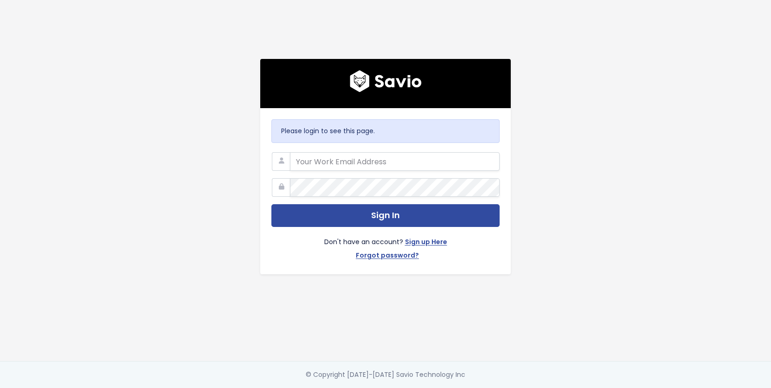 The image size is (771, 388). I want to click on a: Sign up Here, so click(426, 243).